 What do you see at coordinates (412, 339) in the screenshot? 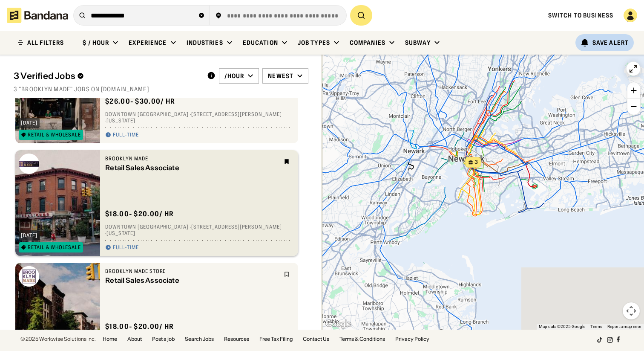
I see `a: Privacy Policy` at bounding box center [412, 339].